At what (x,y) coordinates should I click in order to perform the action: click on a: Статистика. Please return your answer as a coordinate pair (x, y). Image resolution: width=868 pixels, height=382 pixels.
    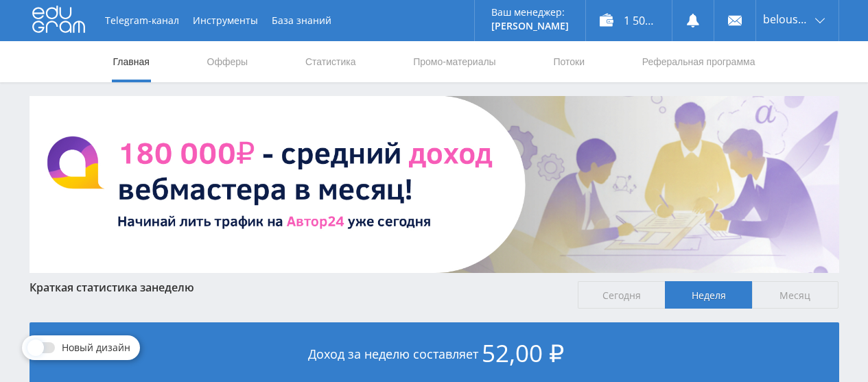
    Looking at the image, I should click on (331, 62).